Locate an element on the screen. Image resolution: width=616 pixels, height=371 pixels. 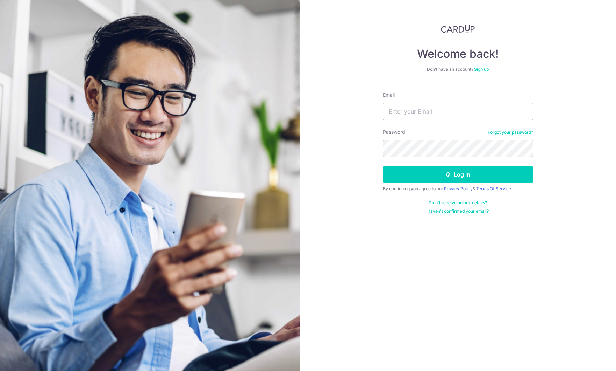
a: Sign up is located at coordinates (482, 69).